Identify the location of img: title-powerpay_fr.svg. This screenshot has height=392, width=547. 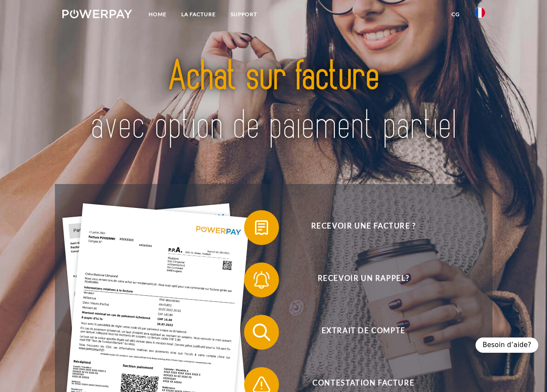
(273, 101).